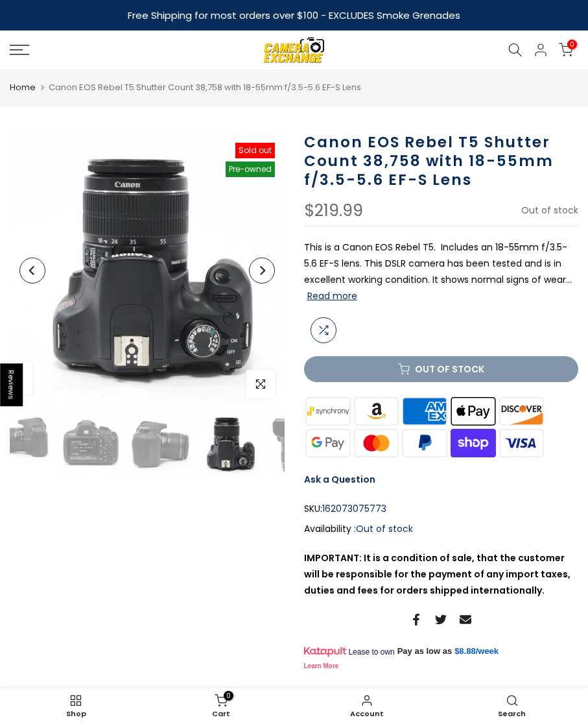 Image resolution: width=588 pixels, height=724 pixels. What do you see at coordinates (32, 271) in the screenshot?
I see `button: Previous` at bounding box center [32, 271].